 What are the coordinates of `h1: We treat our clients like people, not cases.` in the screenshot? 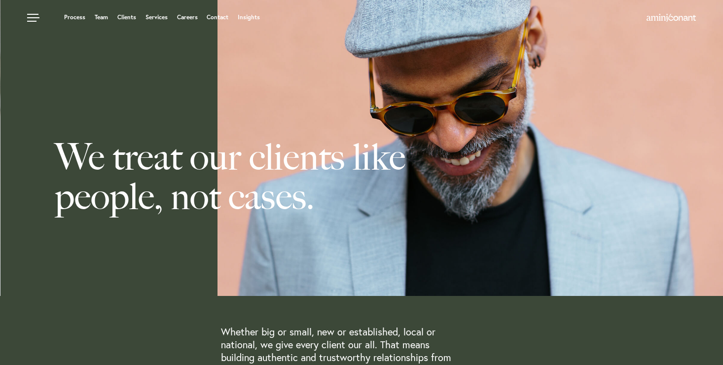 It's located at (253, 148).